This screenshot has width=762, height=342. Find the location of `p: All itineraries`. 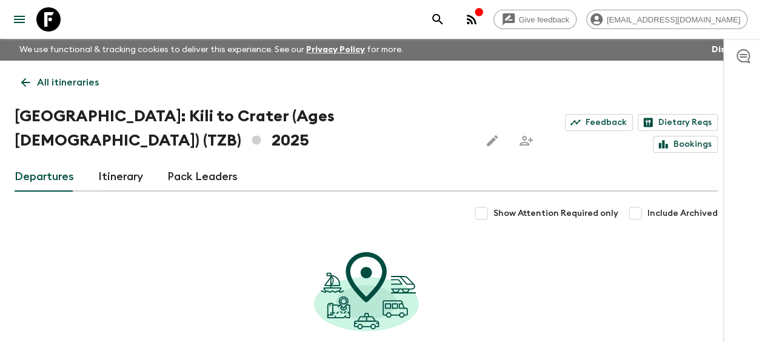

p: All itineraries is located at coordinates (68, 82).